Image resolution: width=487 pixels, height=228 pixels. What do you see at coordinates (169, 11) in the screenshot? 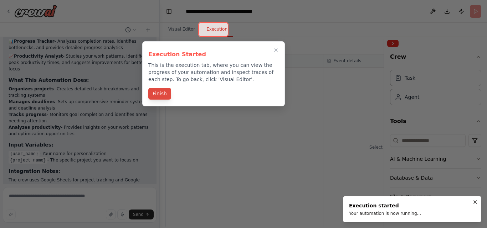
I see `button: Hide left sidebar` at bounding box center [169, 11].